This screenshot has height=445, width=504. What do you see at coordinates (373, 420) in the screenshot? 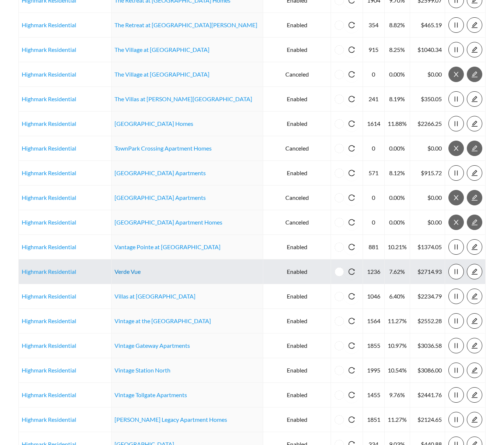
I see `td: 1851` at bounding box center [373, 420].